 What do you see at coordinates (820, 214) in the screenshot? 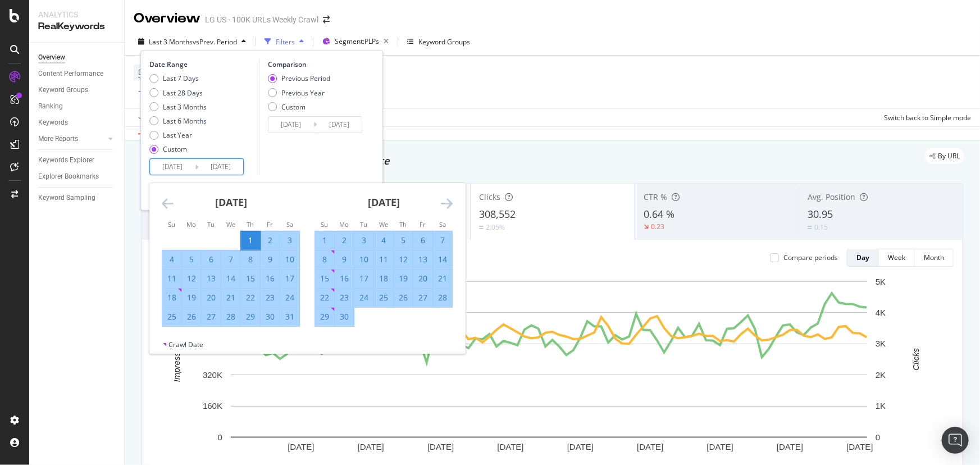
I see `span: 30.95` at bounding box center [820, 214].